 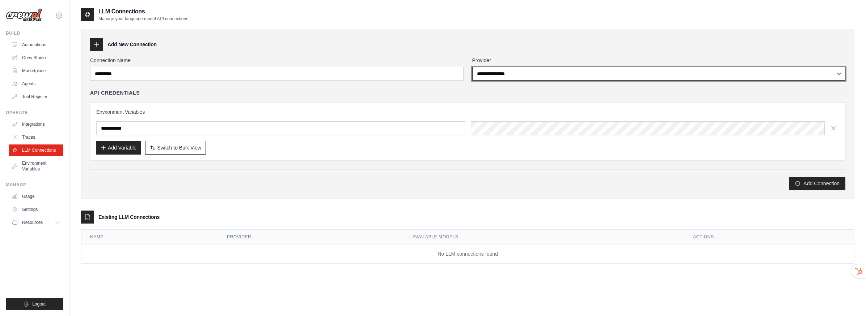 What do you see at coordinates (34, 113) in the screenshot?
I see `div: Operate` at bounding box center [34, 113].